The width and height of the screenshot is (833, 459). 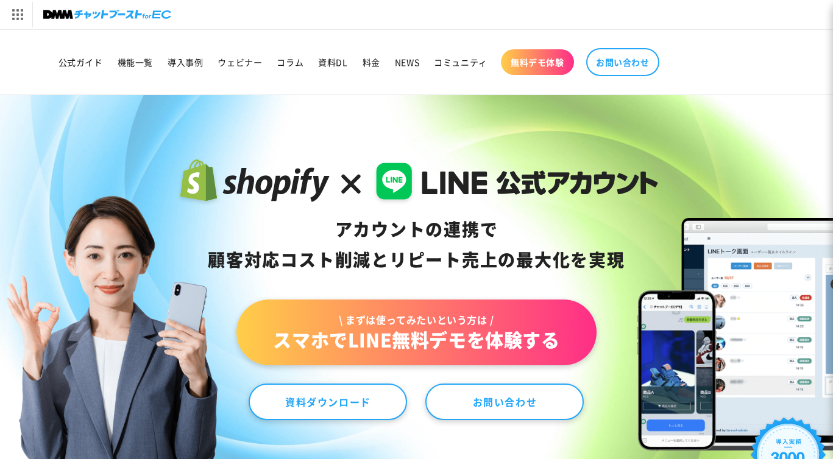 I want to click on a: 料金, so click(x=371, y=62).